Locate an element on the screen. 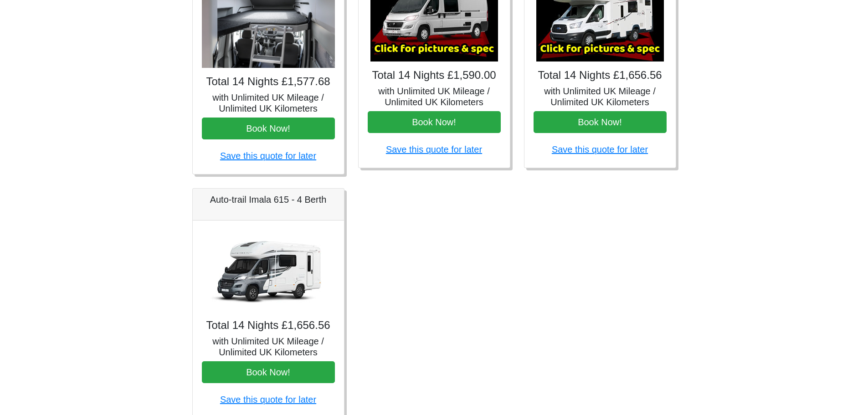 The height and width of the screenshot is (415, 868). h4: Total 14 Nights £1,577.68 is located at coordinates (268, 81).